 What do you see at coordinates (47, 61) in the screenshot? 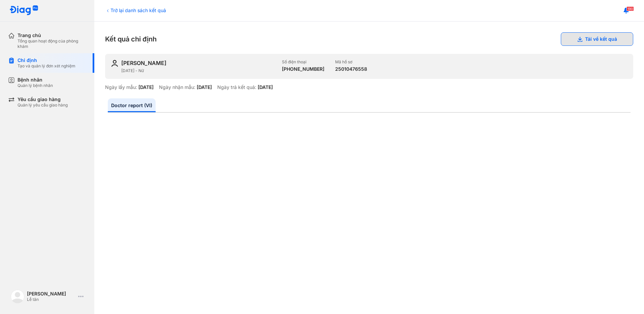
I see `div: Chỉ định` at bounding box center [47, 61].